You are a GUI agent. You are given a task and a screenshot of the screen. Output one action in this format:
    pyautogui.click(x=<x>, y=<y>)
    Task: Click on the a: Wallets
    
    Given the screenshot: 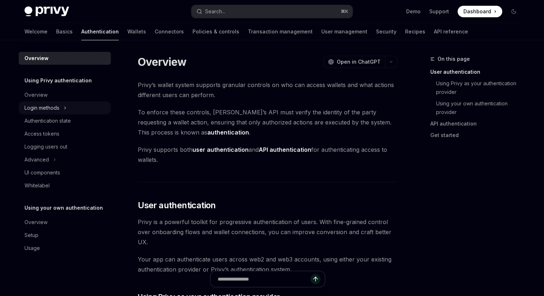 What is the action you would take?
    pyautogui.click(x=137, y=32)
    